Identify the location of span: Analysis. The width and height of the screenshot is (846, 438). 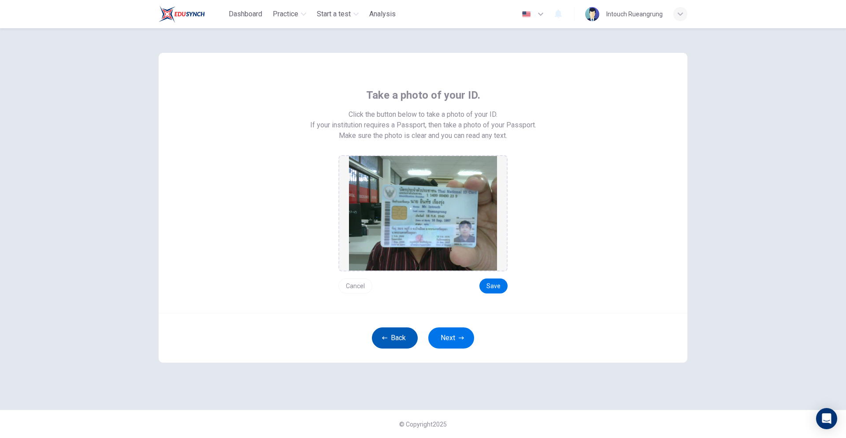
(382, 14).